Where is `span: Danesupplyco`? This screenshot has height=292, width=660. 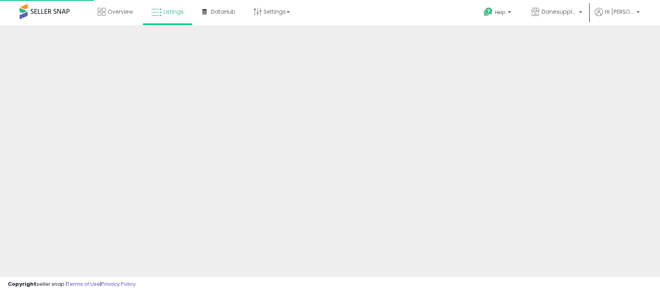 span: Danesupplyco is located at coordinates (559, 12).